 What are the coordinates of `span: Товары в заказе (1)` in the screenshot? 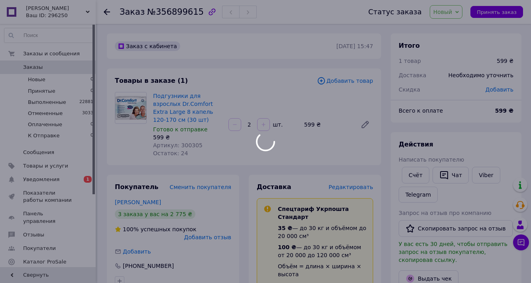 It's located at (151, 80).